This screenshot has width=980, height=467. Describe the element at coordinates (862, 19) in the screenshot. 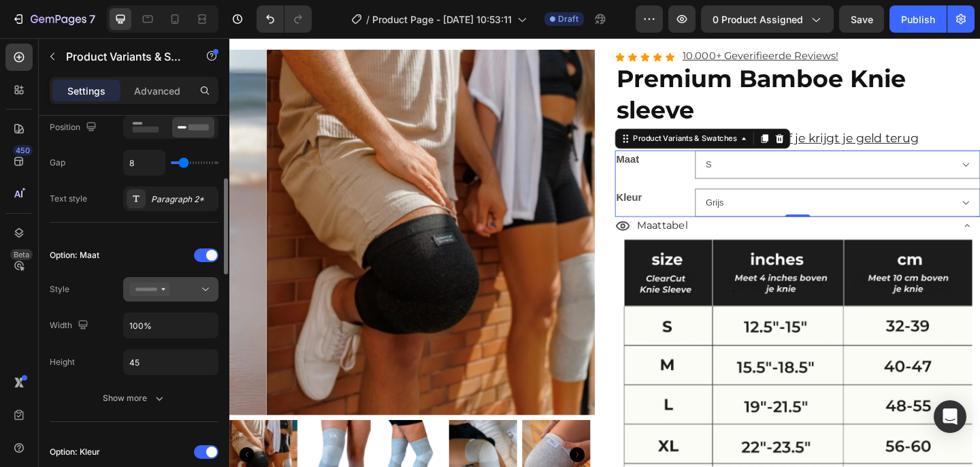

I see `span: Save` at that location.